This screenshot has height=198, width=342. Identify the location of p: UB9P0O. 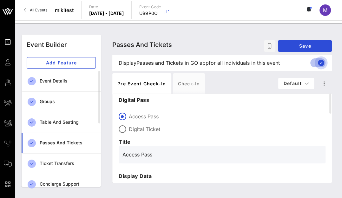
(150, 13).